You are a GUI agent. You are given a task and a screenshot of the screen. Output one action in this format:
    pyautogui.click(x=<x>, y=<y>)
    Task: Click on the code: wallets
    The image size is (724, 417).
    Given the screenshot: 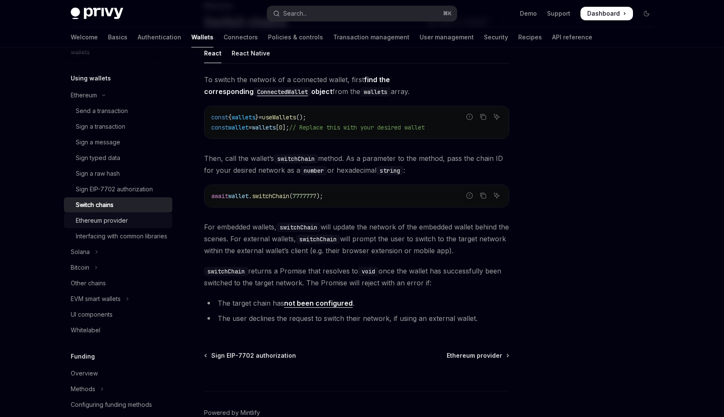 What is the action you would take?
    pyautogui.click(x=376, y=92)
    